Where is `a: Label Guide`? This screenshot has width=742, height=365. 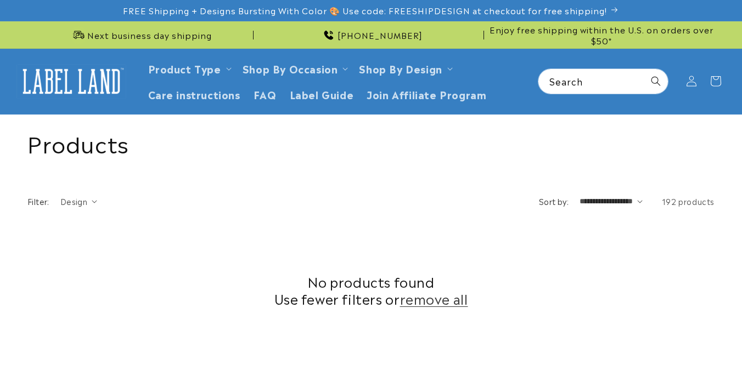 a: Label Guide is located at coordinates (322, 94).